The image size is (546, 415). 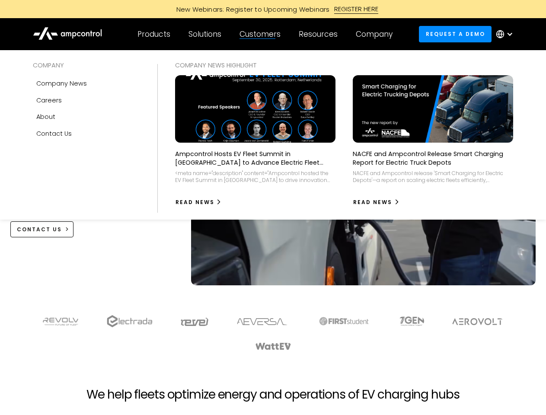 What do you see at coordinates (433, 158) in the screenshot?
I see `p: NACFE and Ampcontrol Release Smart Charging Report for Electric Truck Depots` at bounding box center [433, 158].